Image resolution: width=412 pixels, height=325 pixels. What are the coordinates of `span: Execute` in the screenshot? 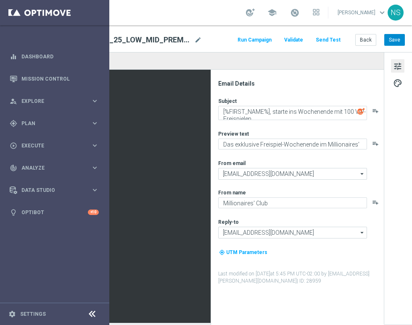 It's located at (56, 146).